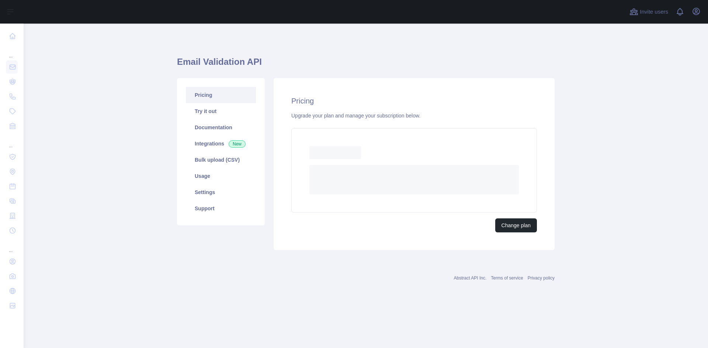 This screenshot has height=348, width=708. I want to click on a: Settings, so click(221, 192).